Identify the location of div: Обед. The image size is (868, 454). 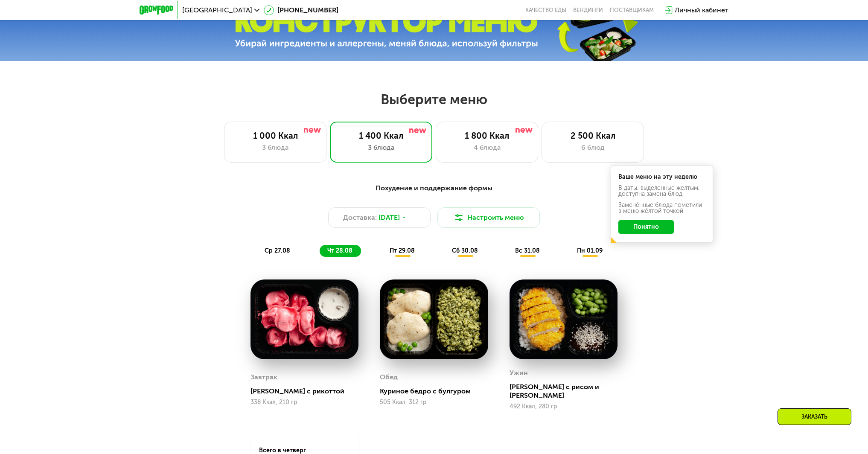
(389, 377).